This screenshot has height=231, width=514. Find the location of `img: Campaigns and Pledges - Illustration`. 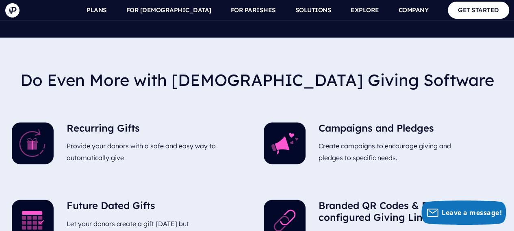

img: Campaigns and Pledges - Illustration is located at coordinates (285, 143).